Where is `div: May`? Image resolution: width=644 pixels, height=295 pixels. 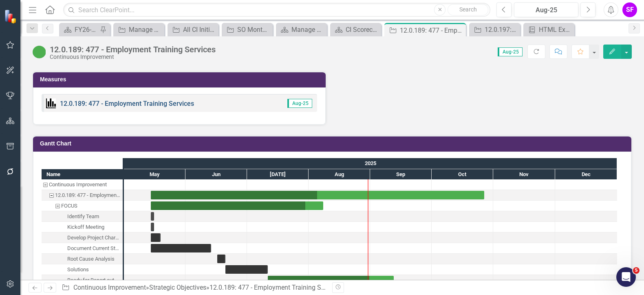 div: May is located at coordinates (155, 174).